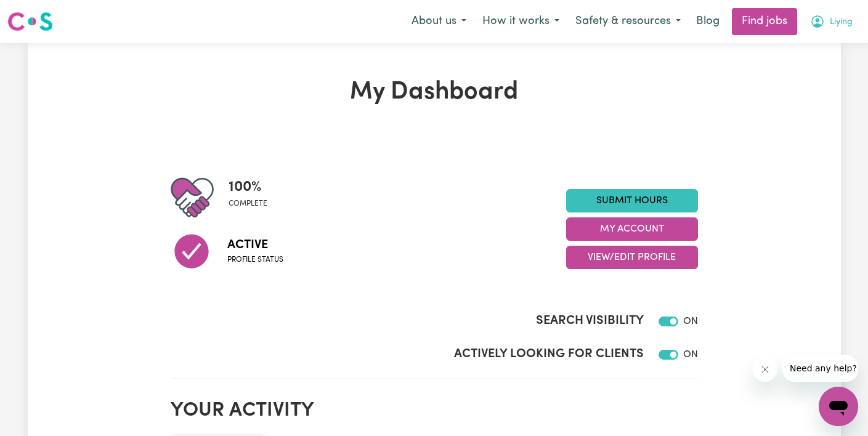 The image size is (868, 436). Describe the element at coordinates (708, 21) in the screenshot. I see `a: Blog` at that location.